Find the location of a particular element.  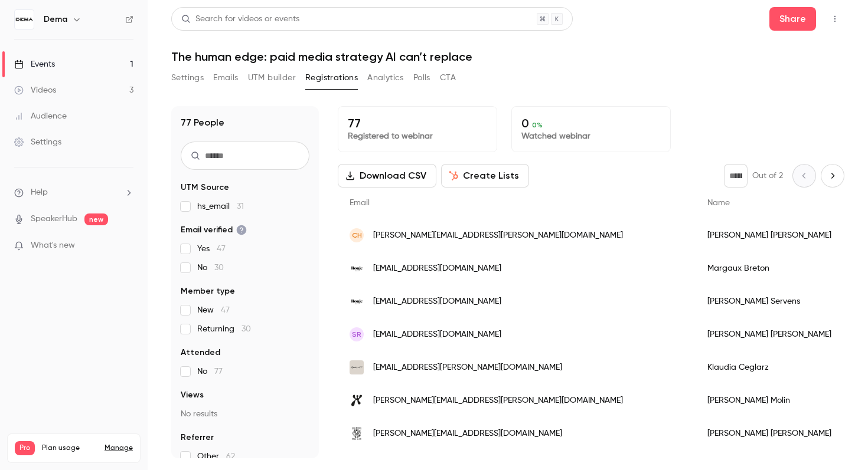

button: Share is located at coordinates (792, 19).